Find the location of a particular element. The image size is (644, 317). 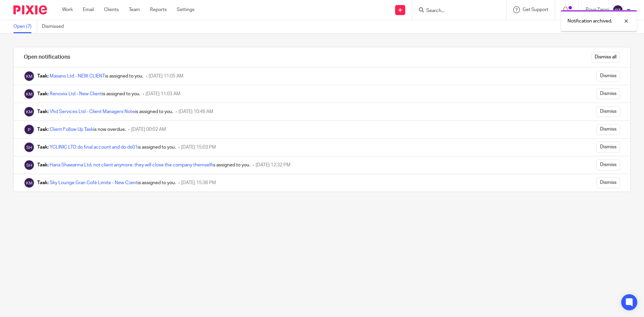

a: Clients is located at coordinates (111, 10).